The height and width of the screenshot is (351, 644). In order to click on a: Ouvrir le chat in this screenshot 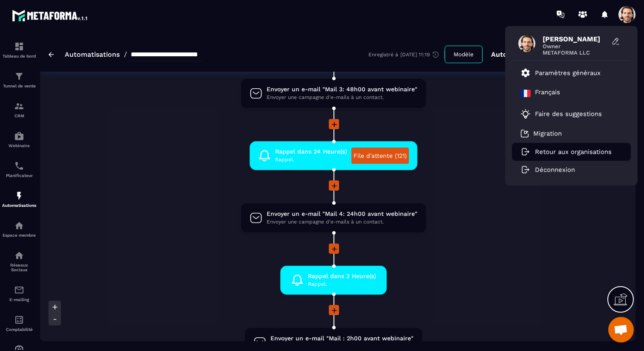, I will do `click(621, 330)`.